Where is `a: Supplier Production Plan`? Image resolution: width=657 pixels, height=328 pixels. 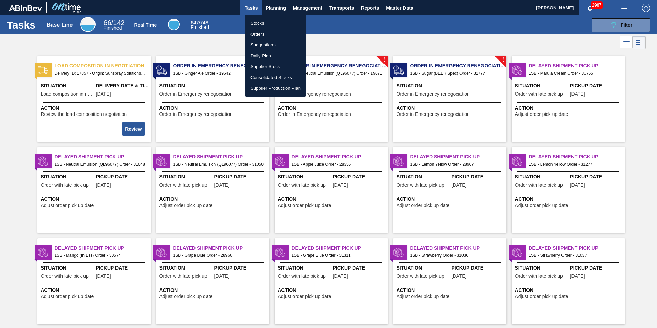
a: Supplier Production Plan is located at coordinates (276, 88).